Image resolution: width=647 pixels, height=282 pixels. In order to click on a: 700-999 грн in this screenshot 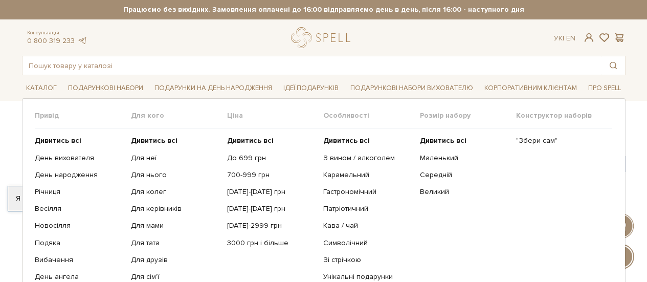, I will do `click(271, 175)`.